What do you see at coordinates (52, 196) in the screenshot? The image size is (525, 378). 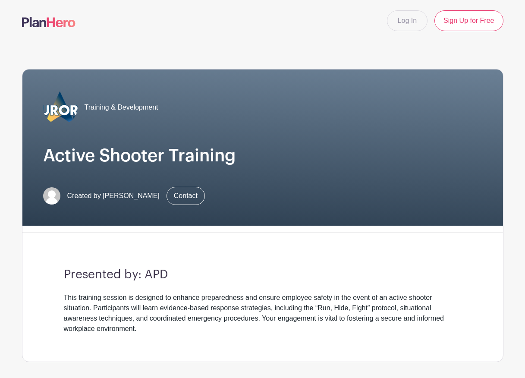 I see `img: default-ce2991bfa6775e67f084385cd625a349d9dcbb7a52a09fb2fda1e96e2d18dcdb.png` at bounding box center [52, 196].